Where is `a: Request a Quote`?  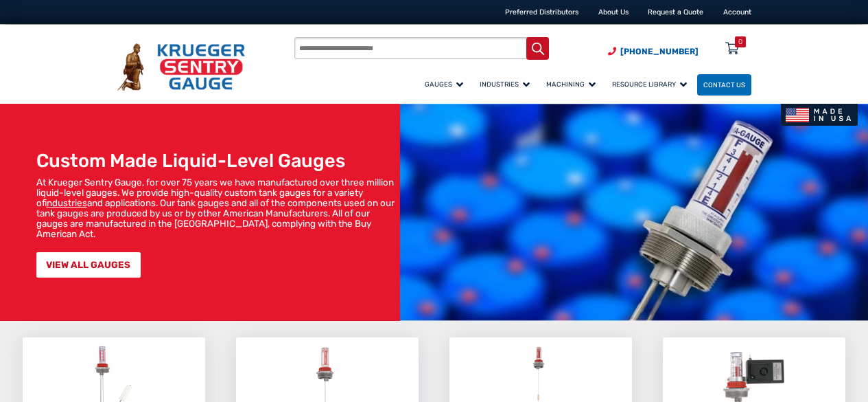 a: Request a Quote is located at coordinates (675, 12).